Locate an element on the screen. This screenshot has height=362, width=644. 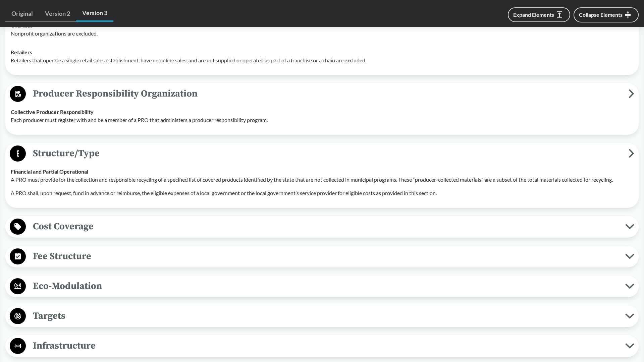
span: Targets is located at coordinates (325, 316).